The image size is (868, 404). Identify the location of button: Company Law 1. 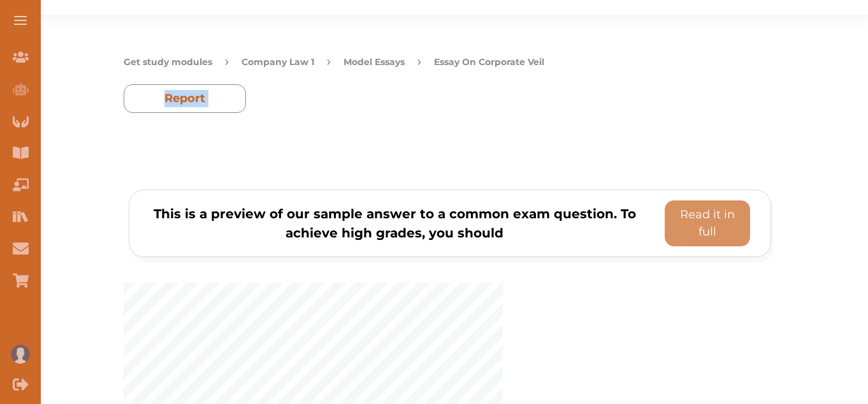
(278, 62).